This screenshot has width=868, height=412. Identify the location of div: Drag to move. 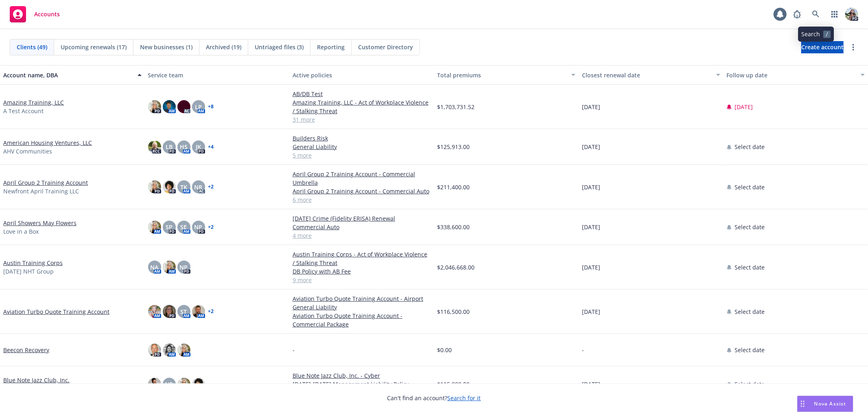
(802, 403).